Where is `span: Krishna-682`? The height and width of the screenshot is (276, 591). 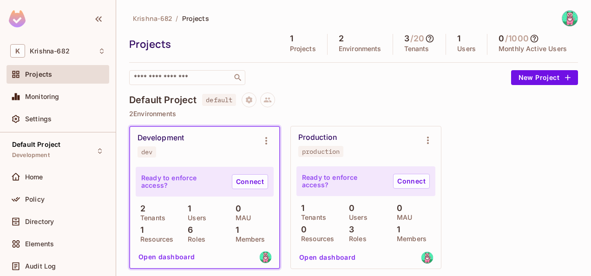
span: Krishna-682 is located at coordinates (152, 18).